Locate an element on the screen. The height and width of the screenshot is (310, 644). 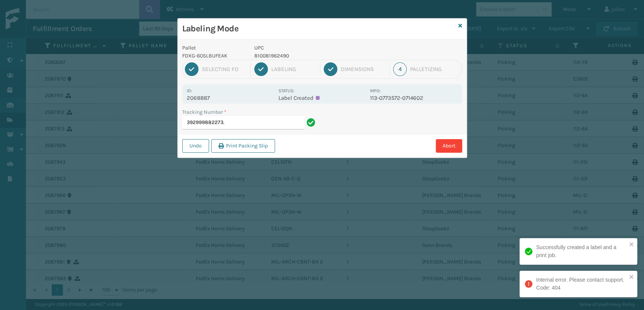
button: Undo is located at coordinates (196, 146).